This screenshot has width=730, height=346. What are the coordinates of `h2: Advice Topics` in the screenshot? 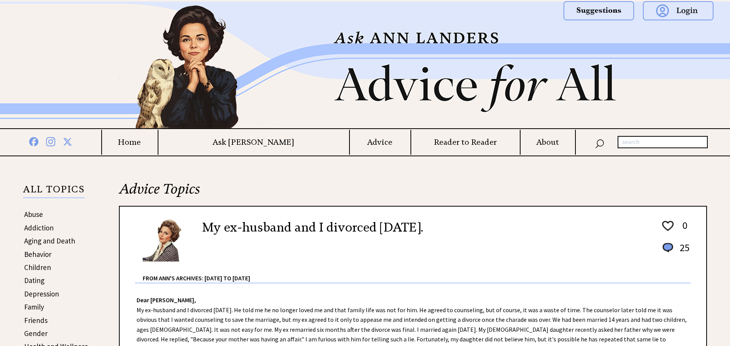 It's located at (413, 193).